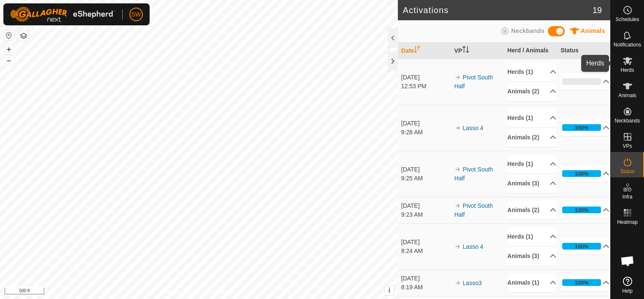 The width and height of the screenshot is (644, 299). I want to click on a: Contact Us, so click(220, 292).